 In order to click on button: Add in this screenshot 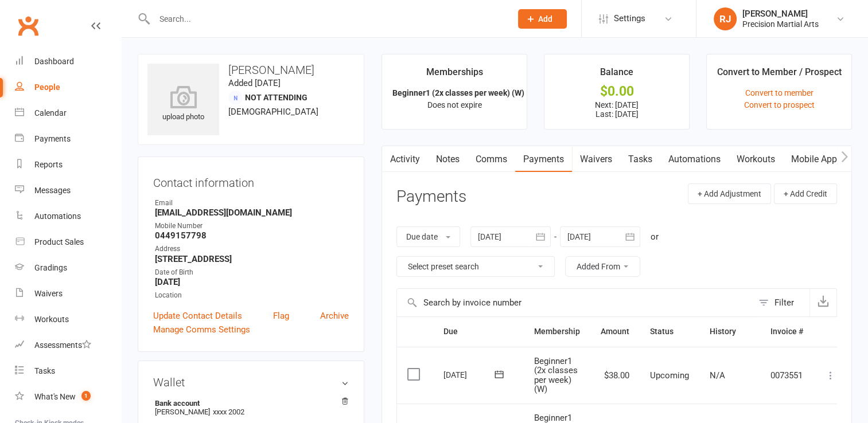, I will do `click(542, 19)`.